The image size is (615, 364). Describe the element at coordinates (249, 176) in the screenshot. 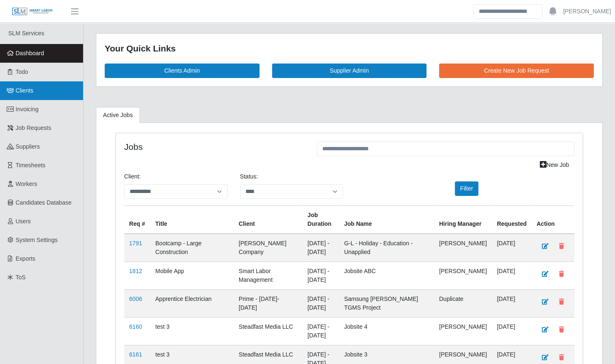

I see `label: Status:` at that location.